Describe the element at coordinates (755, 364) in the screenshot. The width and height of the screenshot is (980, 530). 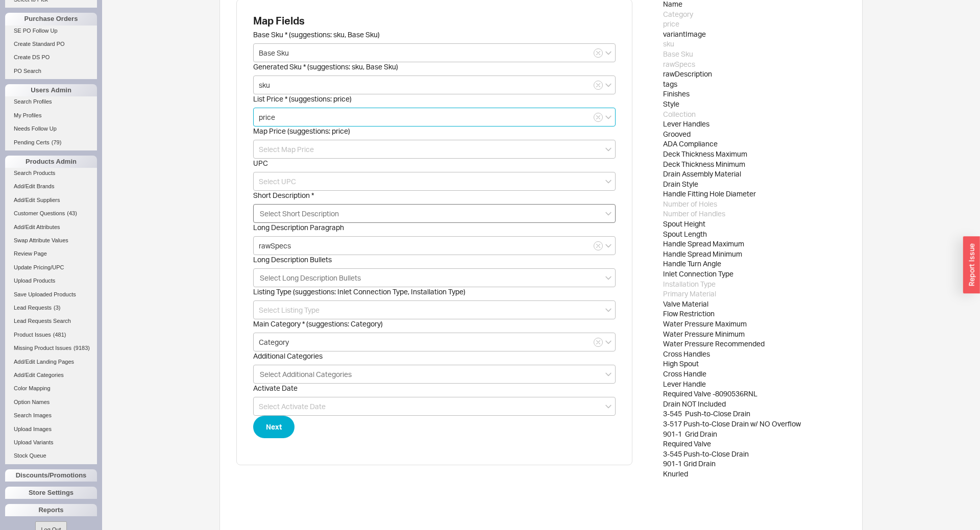
I see `div: High Spout` at that location.